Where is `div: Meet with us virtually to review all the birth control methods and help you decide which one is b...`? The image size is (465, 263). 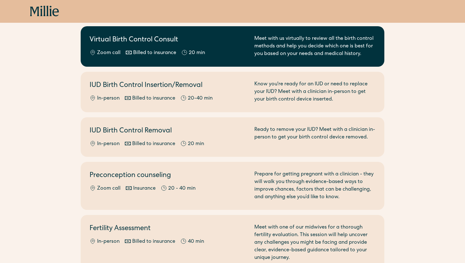 div: Meet with us virtually to review all the birth control methods and help you decide which one is b... is located at coordinates (315, 46).